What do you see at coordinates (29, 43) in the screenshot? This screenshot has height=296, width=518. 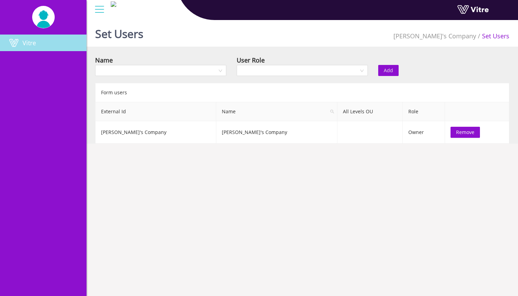 I see `span: Vitre` at bounding box center [29, 43].